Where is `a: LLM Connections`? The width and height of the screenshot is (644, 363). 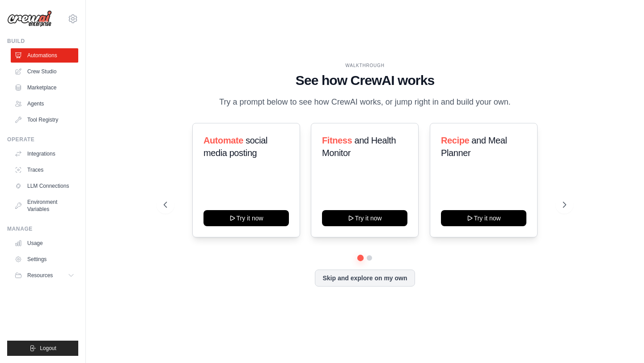 a: LLM Connections is located at coordinates (44, 186).